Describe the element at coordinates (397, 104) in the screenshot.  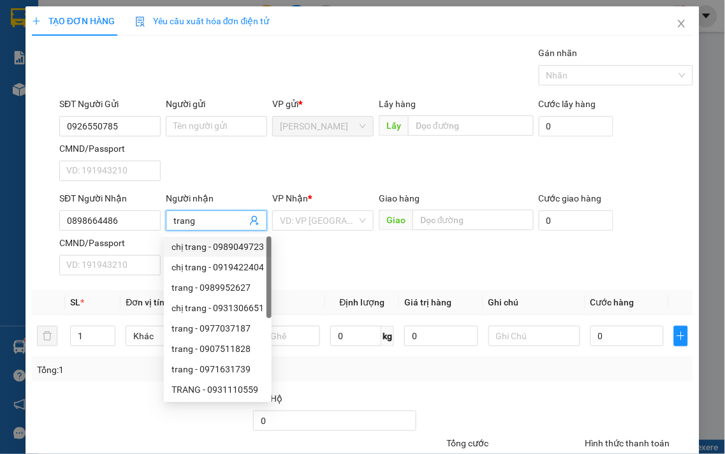
I see `span: Lấy hàng` at that location.